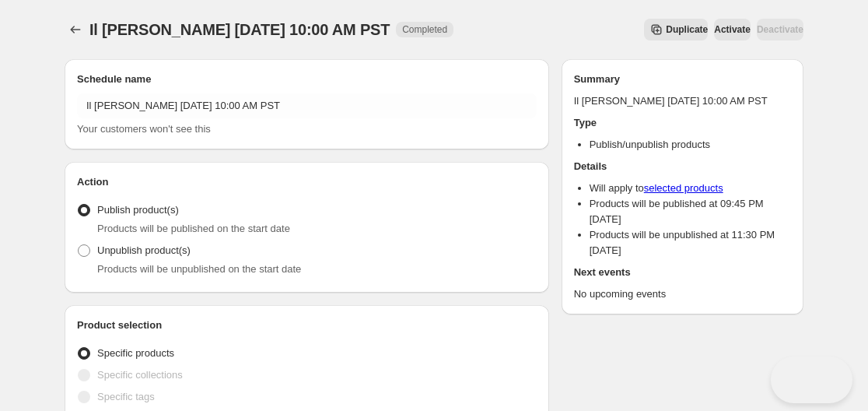  What do you see at coordinates (307, 182) in the screenshot?
I see `h2: Action` at bounding box center [307, 182].